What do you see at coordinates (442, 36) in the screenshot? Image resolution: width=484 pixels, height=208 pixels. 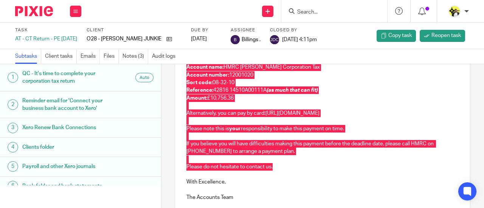 I see `a: Reopen task` at bounding box center [442, 36].